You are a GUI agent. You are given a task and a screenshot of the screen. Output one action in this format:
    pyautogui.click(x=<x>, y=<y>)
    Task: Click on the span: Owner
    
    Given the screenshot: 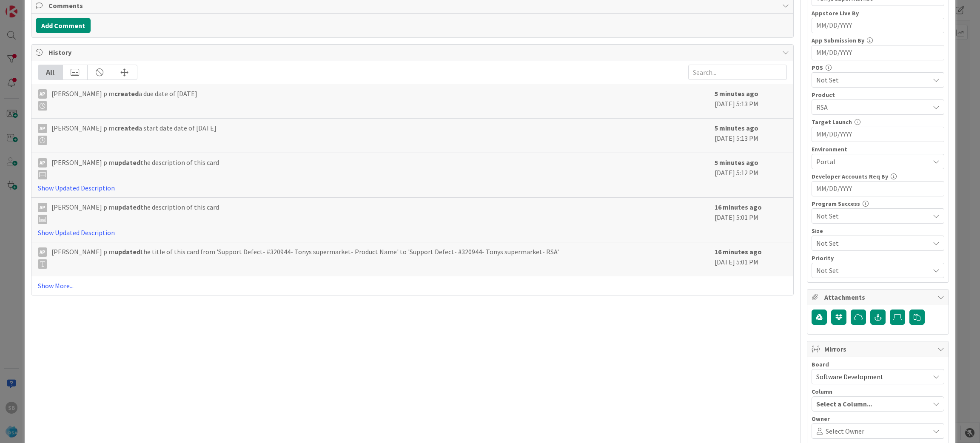 What is the action you would take?
    pyautogui.click(x=820, y=419)
    